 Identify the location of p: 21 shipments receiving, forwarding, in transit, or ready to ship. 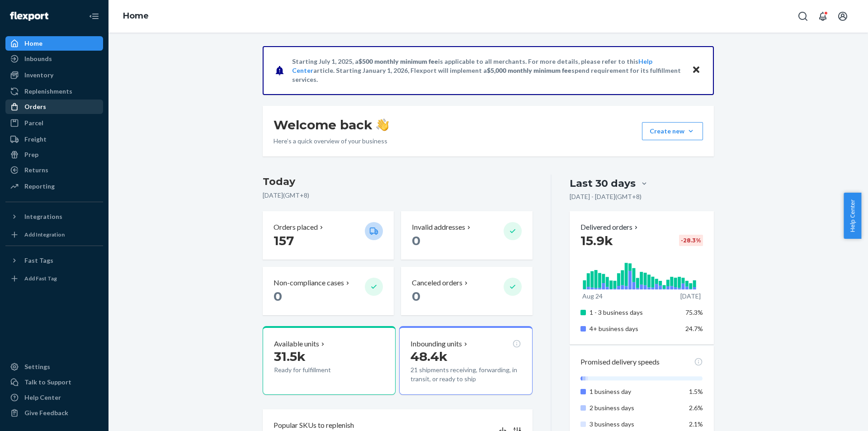
(466, 374).